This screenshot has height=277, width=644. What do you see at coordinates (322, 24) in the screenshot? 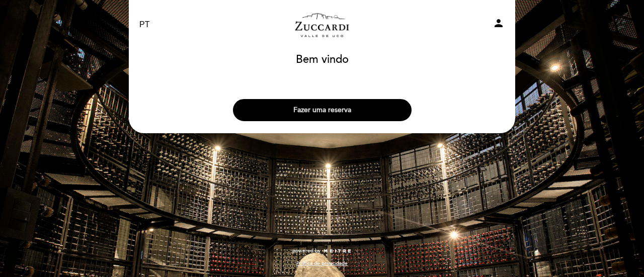
I see `a: Zuccardi Valle de Uco - Turismo` at bounding box center [322, 24].